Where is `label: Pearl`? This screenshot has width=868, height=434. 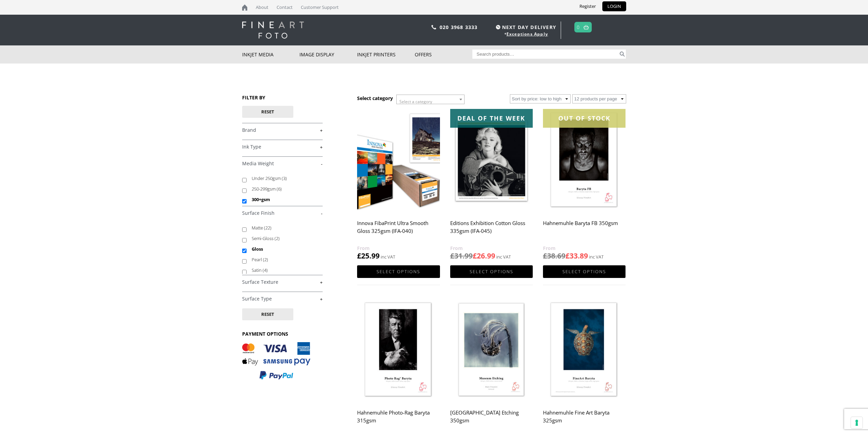
label: Pearl is located at coordinates (284, 259).